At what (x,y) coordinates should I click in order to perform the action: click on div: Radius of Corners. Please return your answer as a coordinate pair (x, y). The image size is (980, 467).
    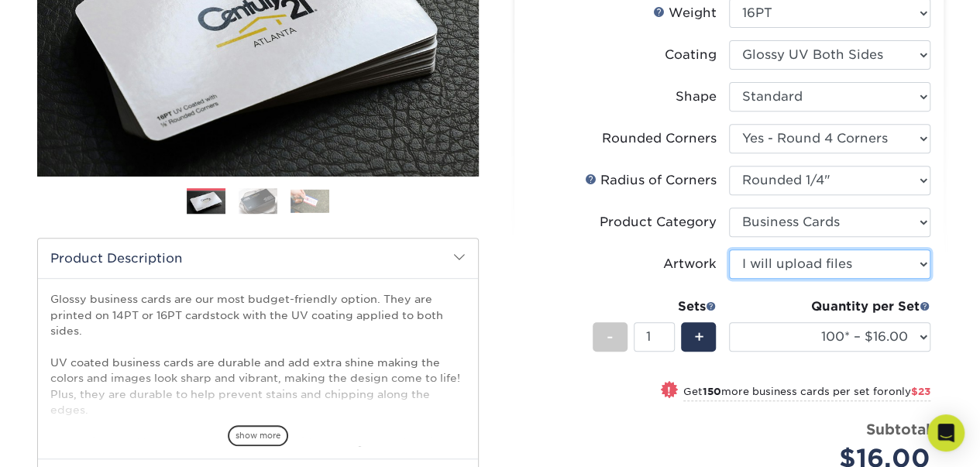
    Looking at the image, I should click on (651, 181).